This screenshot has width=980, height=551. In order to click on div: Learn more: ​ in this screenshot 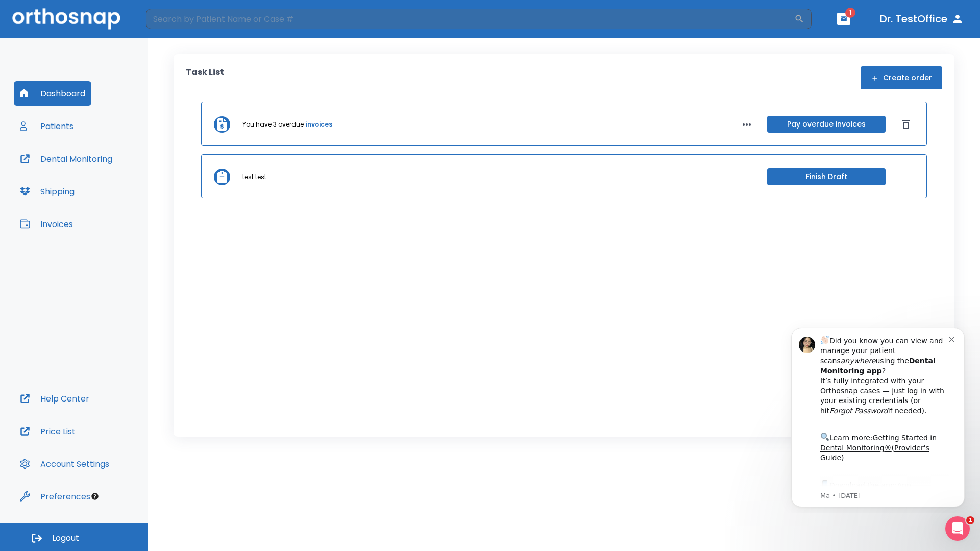, I will do `click(108, 134)`.